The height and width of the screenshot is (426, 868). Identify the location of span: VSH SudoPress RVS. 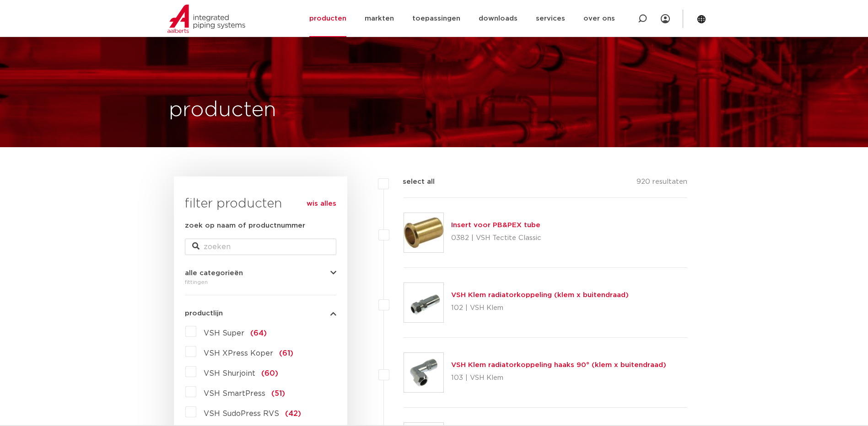
(241, 414).